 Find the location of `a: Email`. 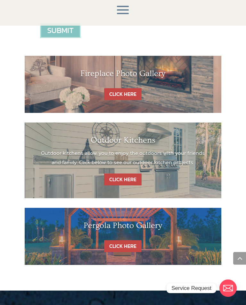

a: Email is located at coordinates (228, 288).